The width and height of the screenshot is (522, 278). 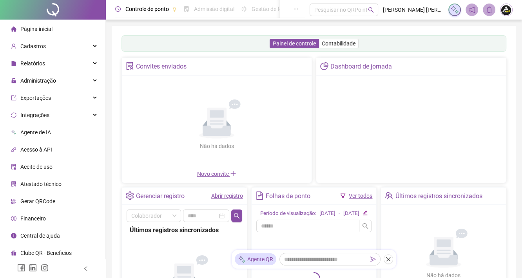 What do you see at coordinates (361, 67) in the screenshot?
I see `div: Dashboard de jornada` at bounding box center [361, 67].